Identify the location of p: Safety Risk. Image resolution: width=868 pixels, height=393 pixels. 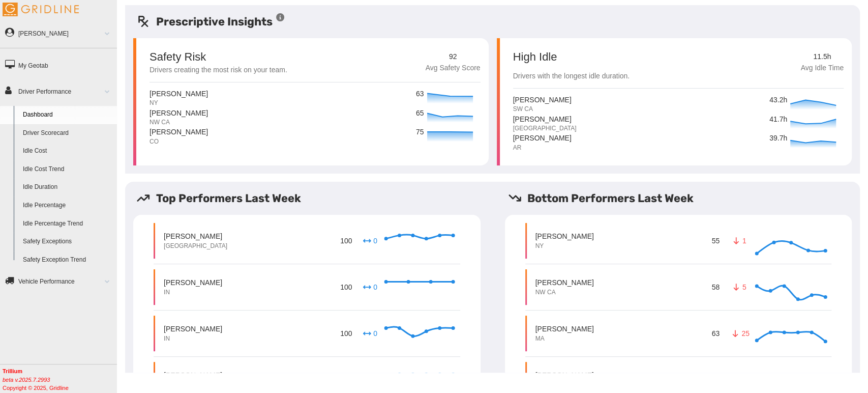
(177, 57).